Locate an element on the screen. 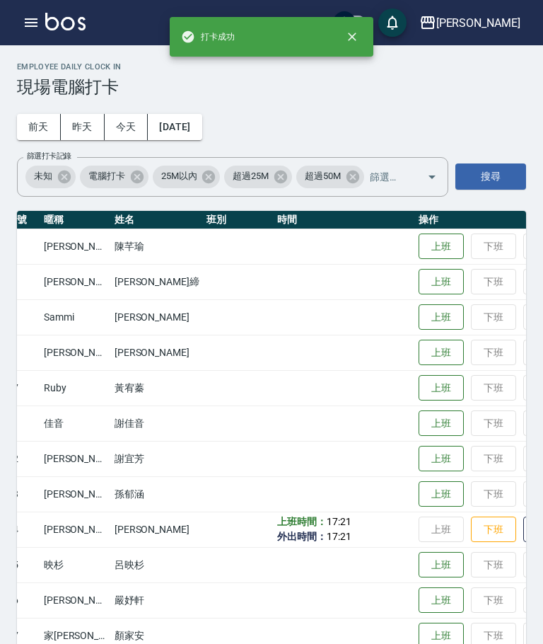 The image size is (543, 644). h2: Employee Daily Clock In is located at coordinates (272, 67).